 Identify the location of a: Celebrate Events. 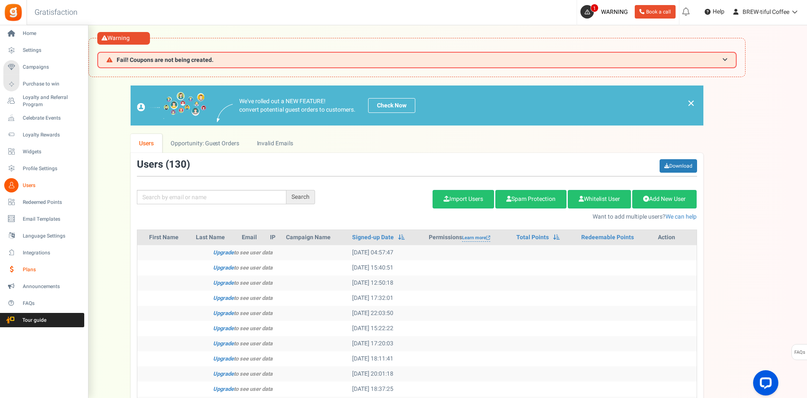
(44, 118).